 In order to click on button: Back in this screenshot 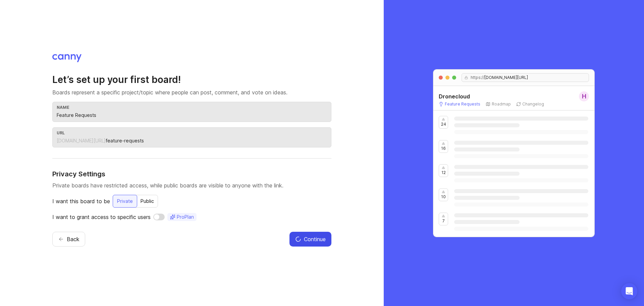, I will do `click(69, 239)`.